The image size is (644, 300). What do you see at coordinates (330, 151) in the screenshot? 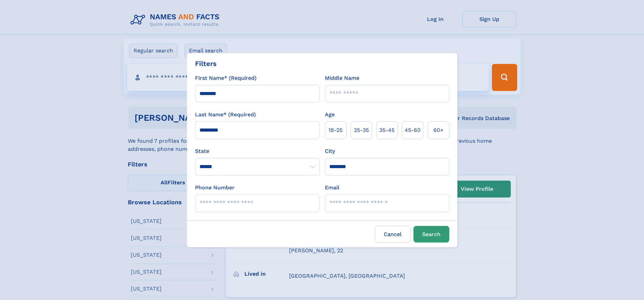
I see `label: City` at bounding box center [330, 151].